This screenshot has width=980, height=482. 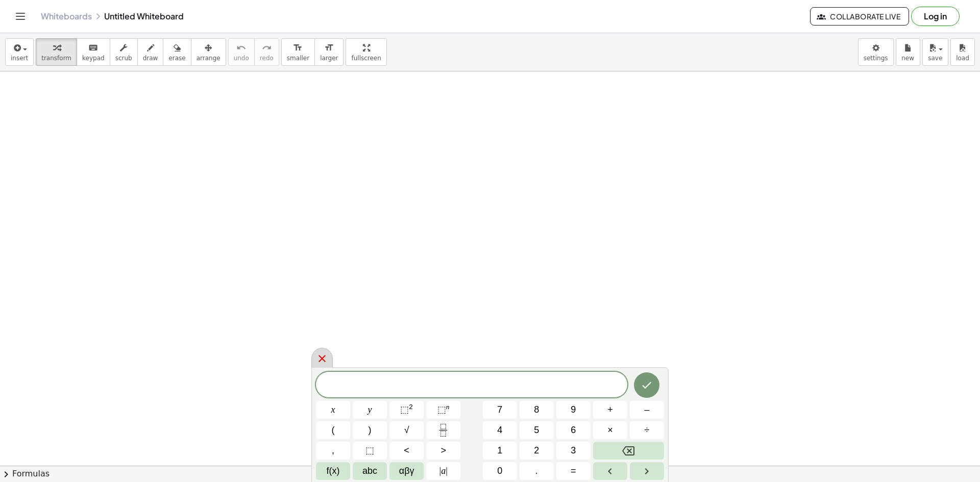 What do you see at coordinates (266, 48) in the screenshot?
I see `i: redo` at bounding box center [266, 48].